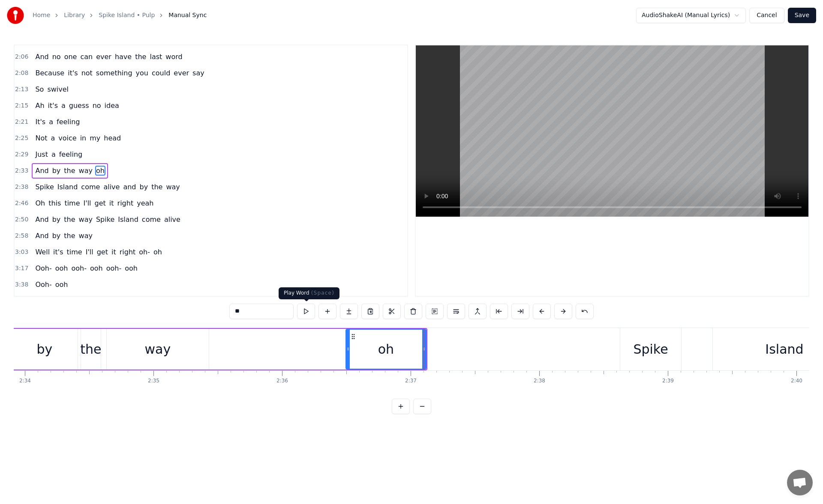 Image resolution: width=823 pixels, height=504 pixels. What do you see at coordinates (158, 252) in the screenshot?
I see `span: oh` at bounding box center [158, 252].